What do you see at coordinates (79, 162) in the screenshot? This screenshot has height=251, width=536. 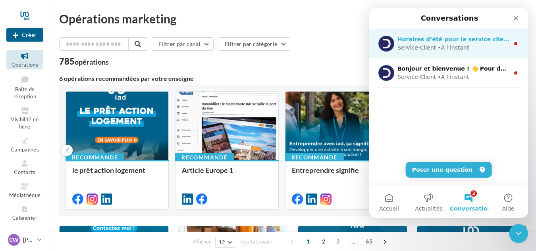 I see `button: Poser une question` at bounding box center [79, 162].